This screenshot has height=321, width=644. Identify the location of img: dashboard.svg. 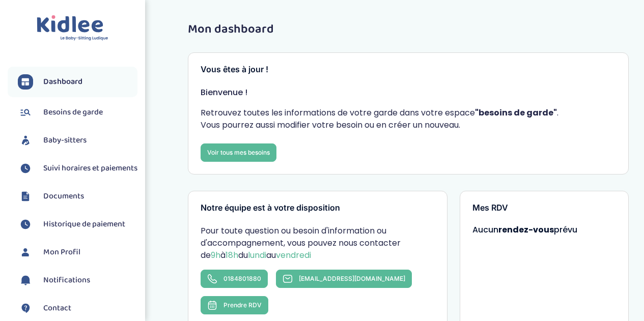
(26, 82).